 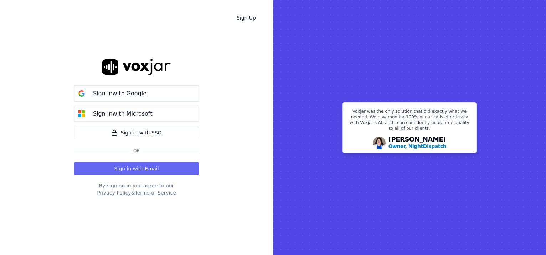 What do you see at coordinates (136, 169) in the screenshot?
I see `button: Sign in with Email` at bounding box center [136, 169].